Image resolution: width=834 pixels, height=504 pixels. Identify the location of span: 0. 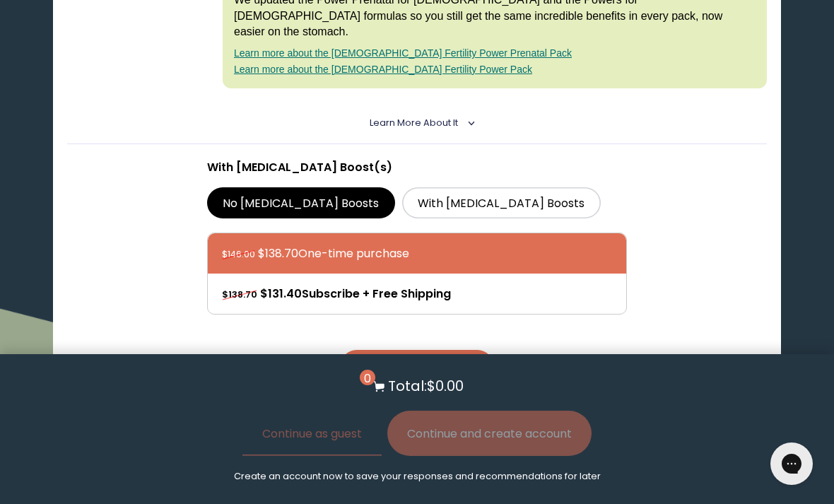
(368, 378).